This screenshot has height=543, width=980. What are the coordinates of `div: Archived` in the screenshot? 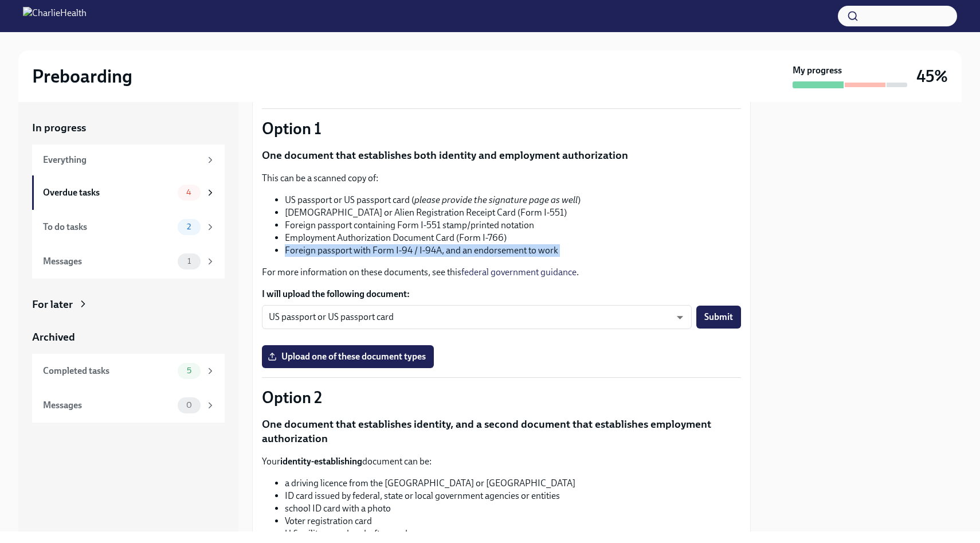 It's located at (128, 337).